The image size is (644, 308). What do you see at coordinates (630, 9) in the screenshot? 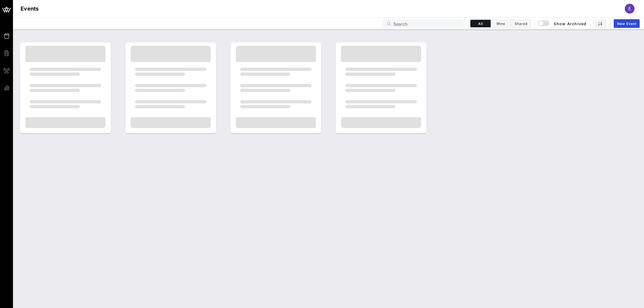
I see `span: E` at bounding box center [630, 9].